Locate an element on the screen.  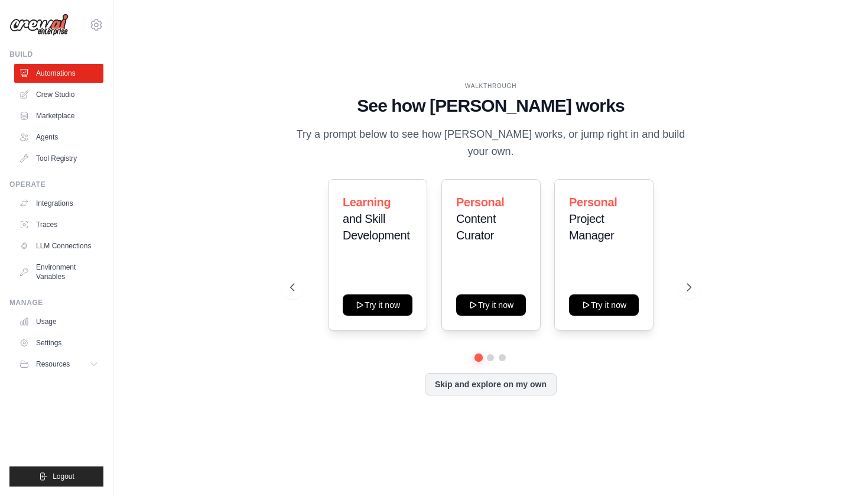
div: Operate is located at coordinates (56, 184).